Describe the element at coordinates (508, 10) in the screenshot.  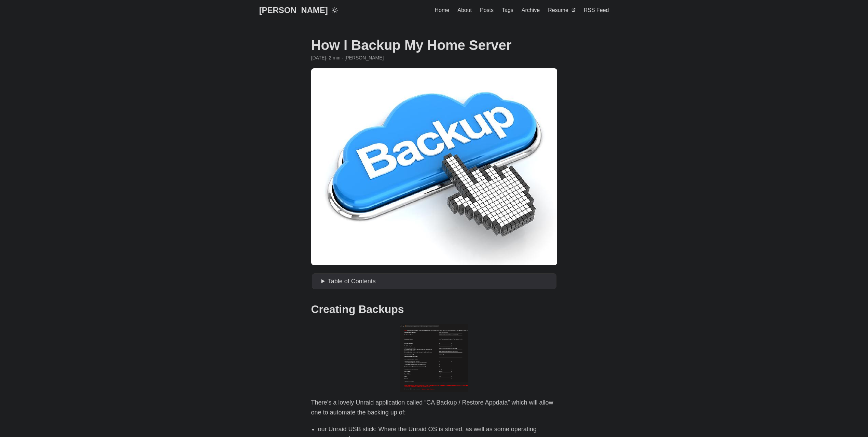
I see `span: Tags` at that location.